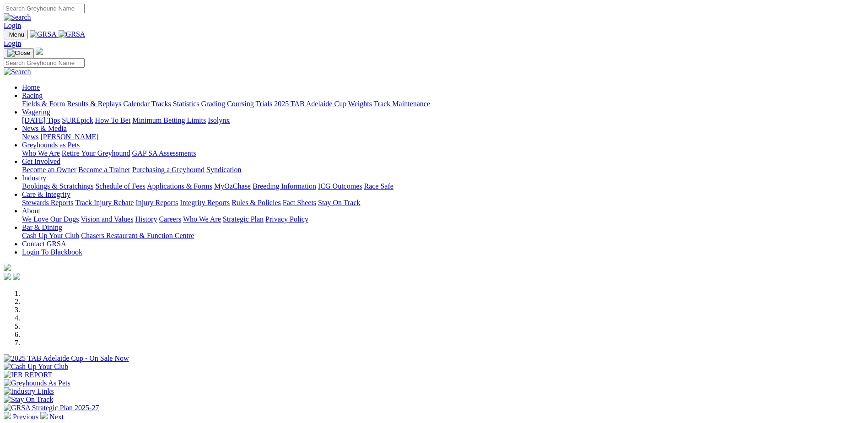  Describe the element at coordinates (29, 391) in the screenshot. I see `img: Industry Links` at that location.